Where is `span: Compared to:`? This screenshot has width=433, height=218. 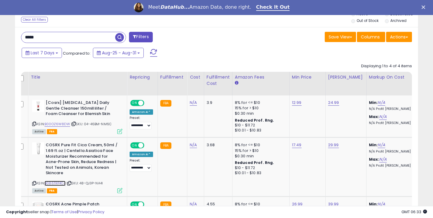
span: Compared to: is located at coordinates (77, 53).